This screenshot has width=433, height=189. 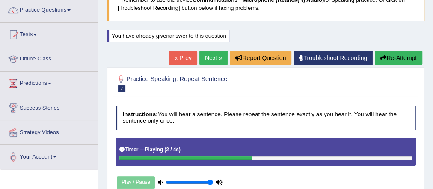 I want to click on div: You have already given answer to this question, so click(x=168, y=36).